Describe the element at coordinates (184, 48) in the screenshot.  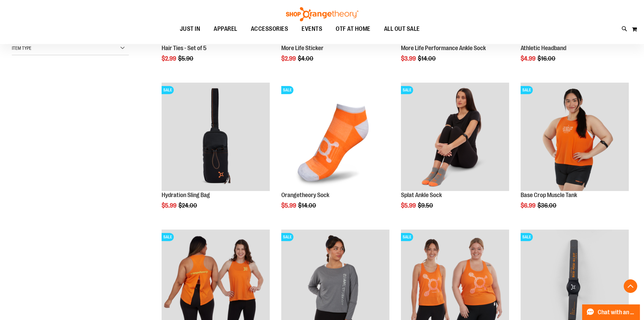
I see `a: Hair Ties - Set of 5` at that location.